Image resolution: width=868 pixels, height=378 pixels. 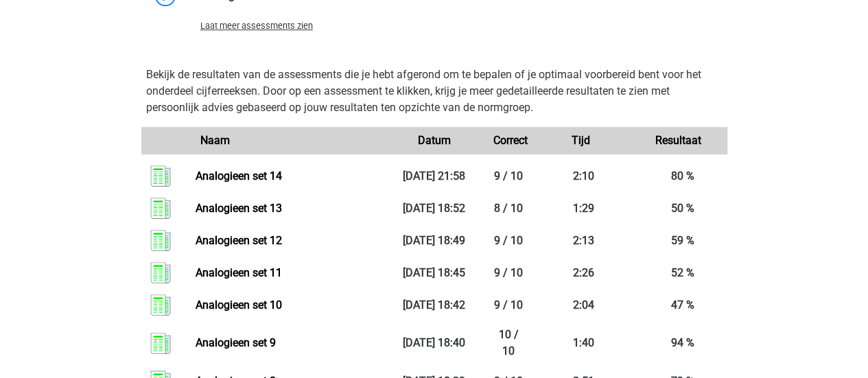 What do you see at coordinates (507, 141) in the screenshot?
I see `div: Correct` at bounding box center [507, 141].